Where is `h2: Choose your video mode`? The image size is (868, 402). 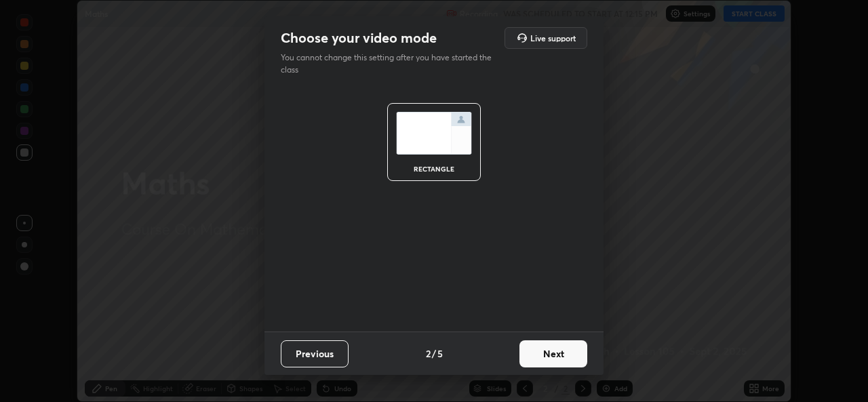
h2: Choose your video mode is located at coordinates (359, 38).